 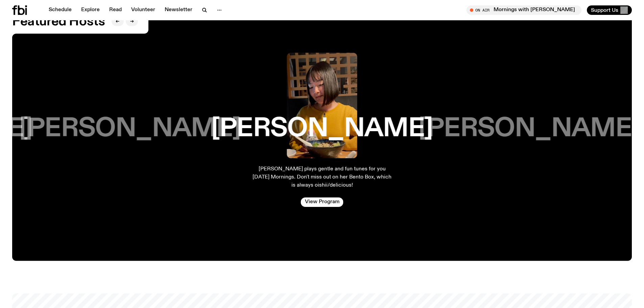 I want to click on a: Explore, so click(x=90, y=10).